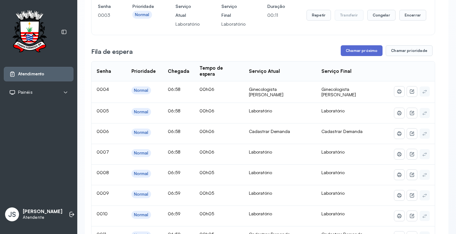  I want to click on p: 0003, so click(104, 15).